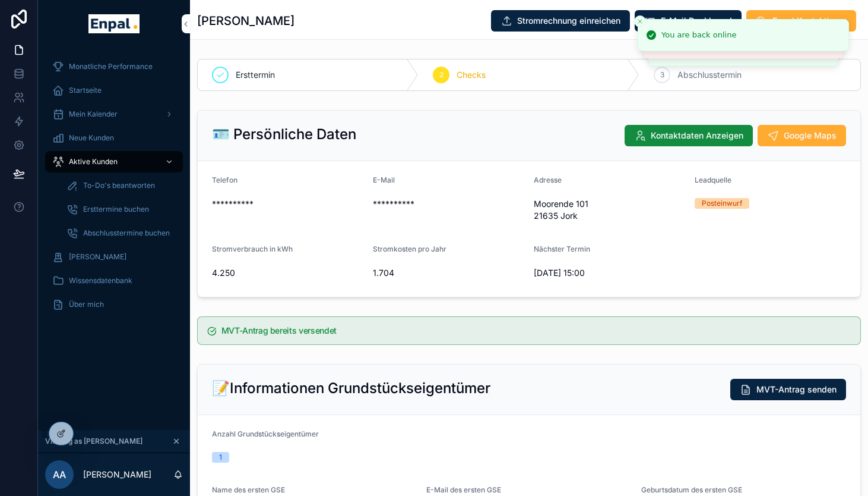  I want to click on span: Checks, so click(471, 75).